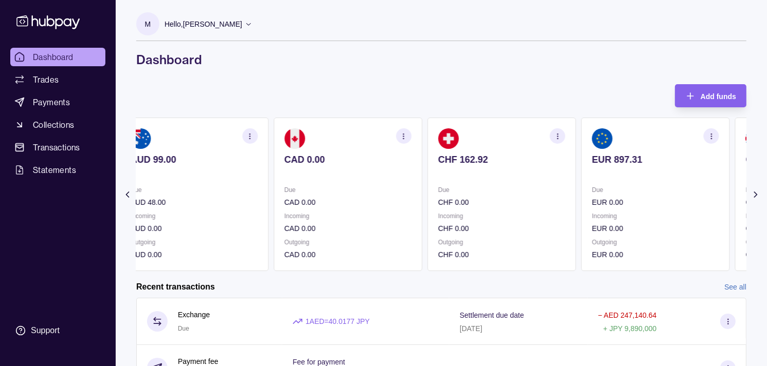 The width and height of the screenshot is (767, 366). Describe the element at coordinates (337, 322) in the screenshot. I see `p: 1 AED = 40.0177 JPY` at that location.